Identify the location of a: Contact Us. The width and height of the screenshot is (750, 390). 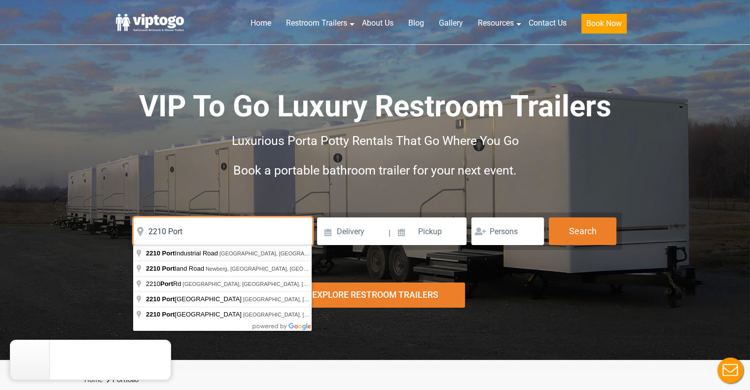
(548, 23).